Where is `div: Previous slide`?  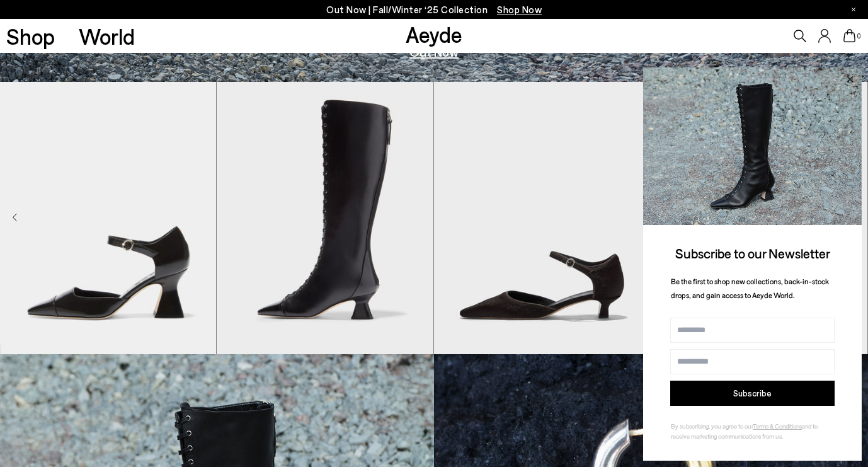
div: Previous slide is located at coordinates (15, 218).